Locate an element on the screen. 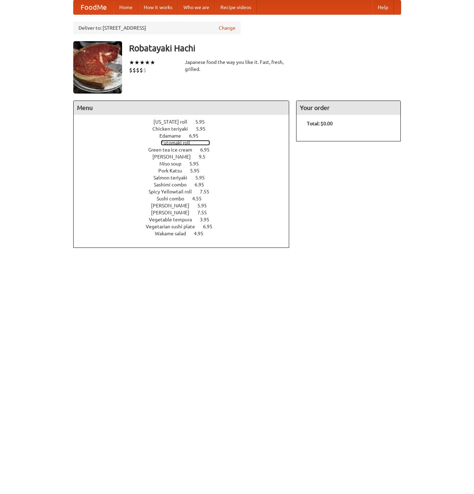 This screenshot has height=494, width=474. h4: Menu is located at coordinates (182, 108).